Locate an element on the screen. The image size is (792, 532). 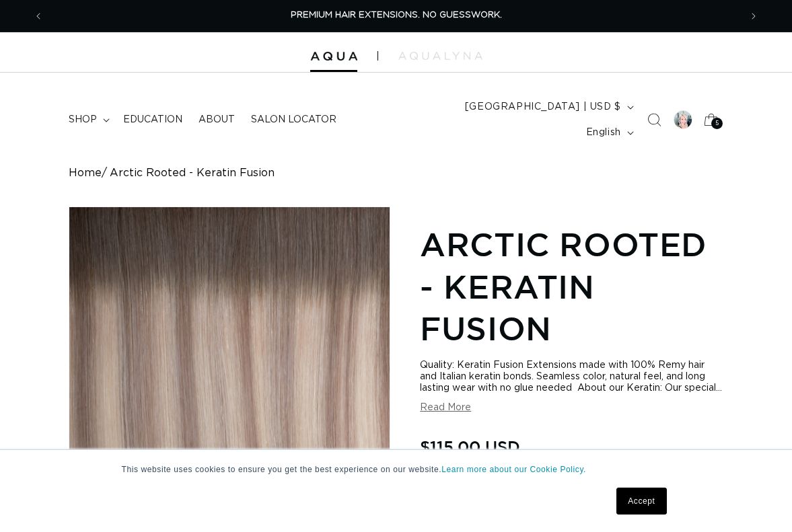
span: $115.00 USD is located at coordinates (469, 446).